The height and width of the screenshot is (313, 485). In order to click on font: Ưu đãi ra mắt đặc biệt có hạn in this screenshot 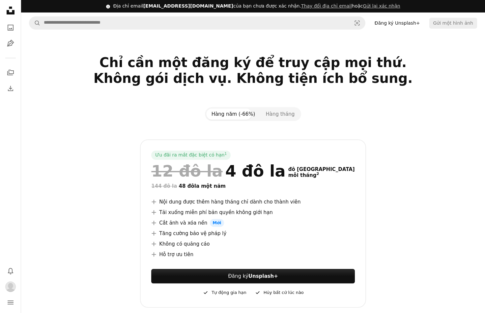, I will do `click(190, 155)`.